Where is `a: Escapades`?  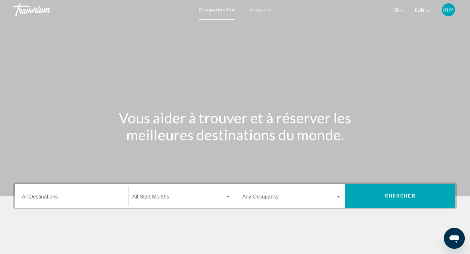 a: Escapades is located at coordinates (260, 10).